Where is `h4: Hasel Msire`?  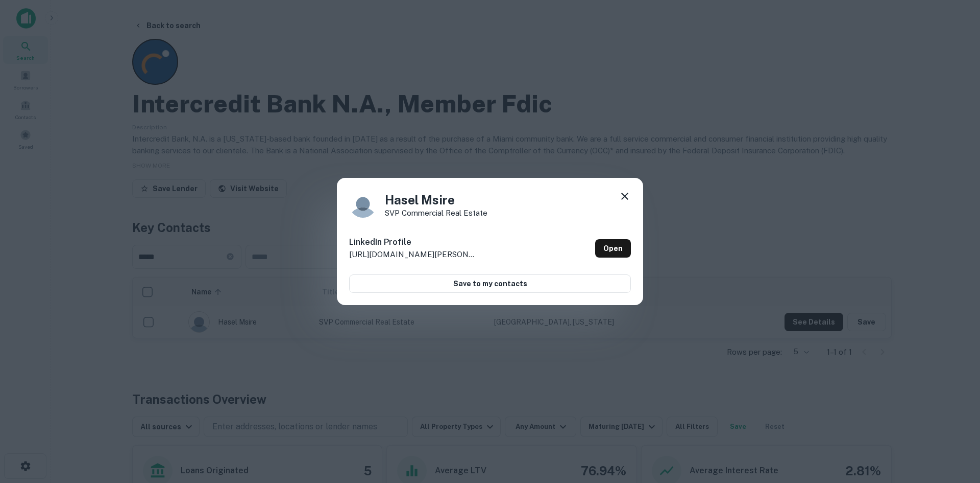
h4: Hasel Msire is located at coordinates (436, 200).